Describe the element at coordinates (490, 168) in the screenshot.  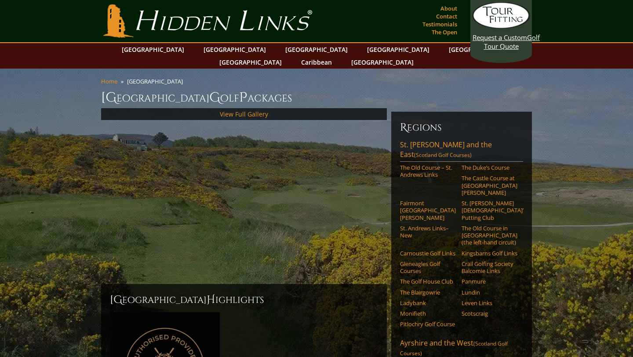
I see `a: The Duke’s Course` at that location.